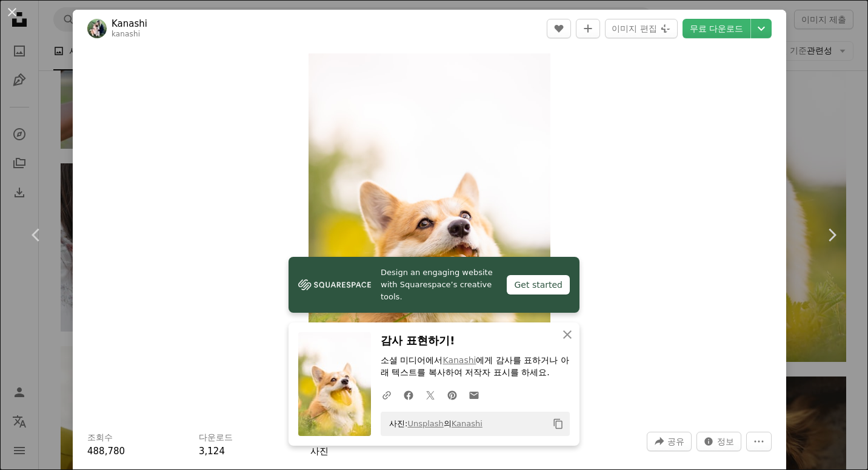 The width and height of the screenshot is (868, 470). Describe the element at coordinates (97, 28) in the screenshot. I see `img: Kanashi의 프로필로 이동` at that location.